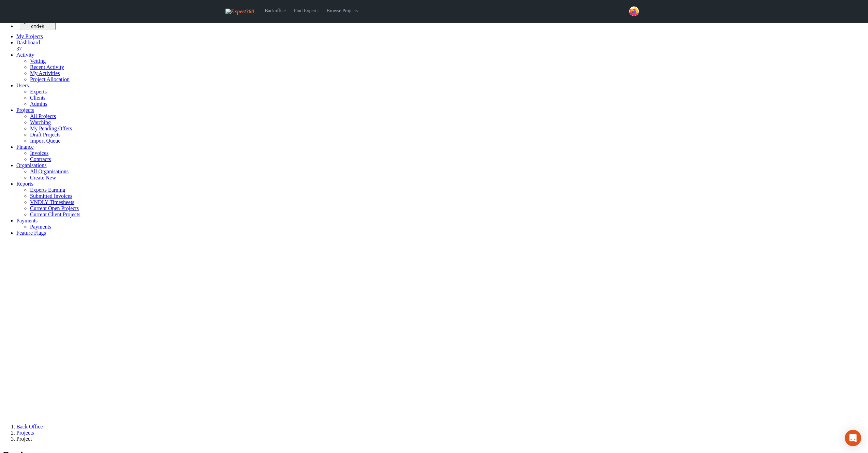 The width and height of the screenshot is (868, 453). What do you see at coordinates (28, 42) in the screenshot?
I see `span: Dashboard` at bounding box center [28, 42].